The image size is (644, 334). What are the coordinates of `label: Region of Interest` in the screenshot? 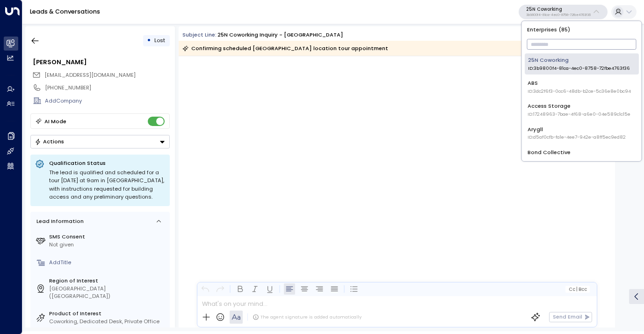 It's located at (107, 281).